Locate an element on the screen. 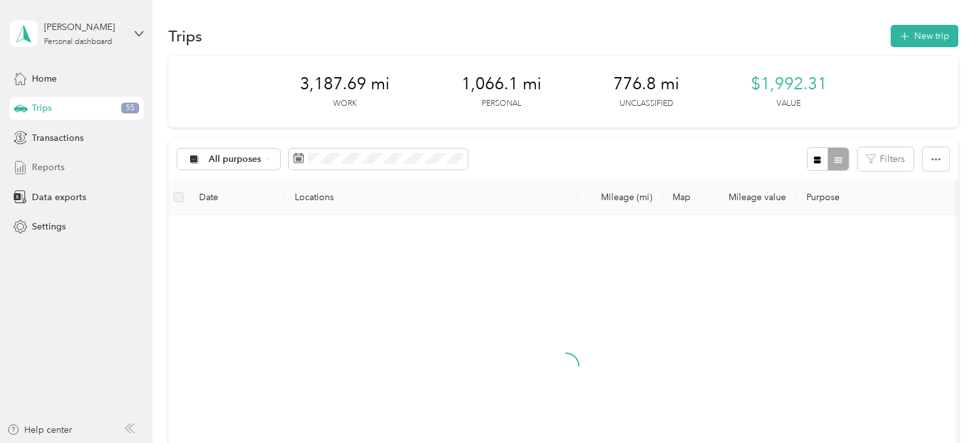 The image size is (980, 443). button: New trip is located at coordinates (924, 35).